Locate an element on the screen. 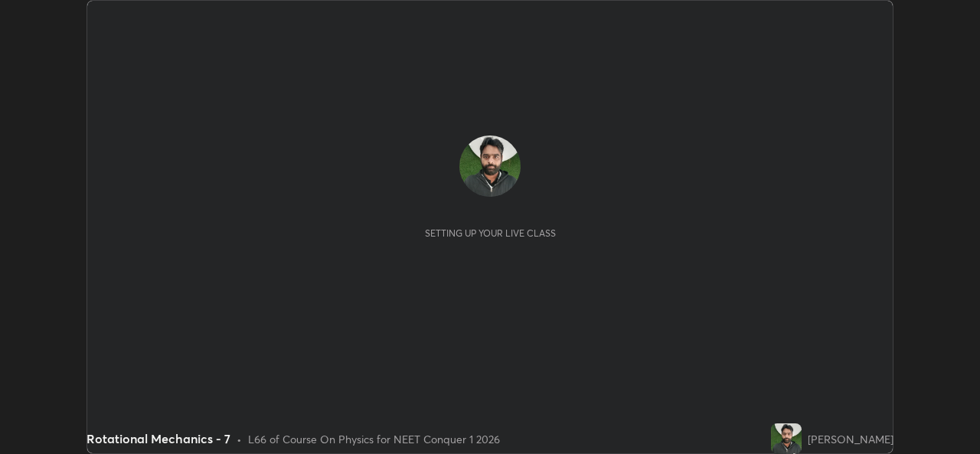 The width and height of the screenshot is (980, 454). div: L66 of Course On Physics for NEET Conquer 1 2026 is located at coordinates (373, 439).